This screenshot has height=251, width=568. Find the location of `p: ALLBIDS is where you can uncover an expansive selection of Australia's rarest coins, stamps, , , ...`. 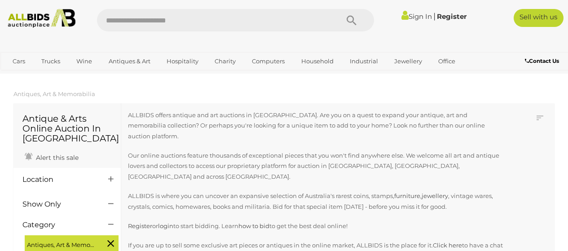

p: ALLBIDS is where you can uncover an expansive selection of Australia's rarest coins, stamps, , , ... is located at coordinates (317, 201).